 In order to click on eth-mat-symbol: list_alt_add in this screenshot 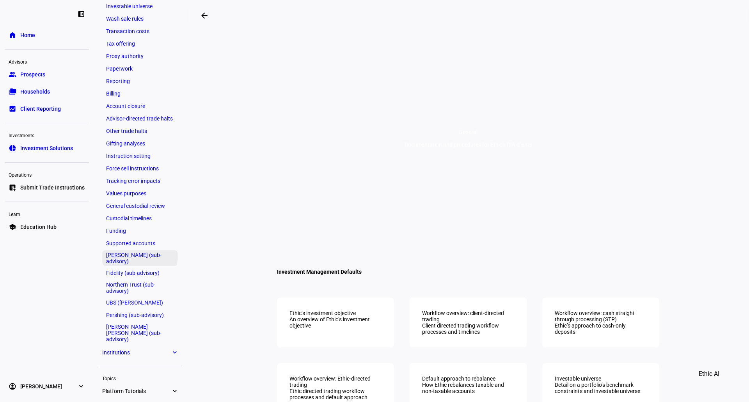, I will do `click(12, 188)`.